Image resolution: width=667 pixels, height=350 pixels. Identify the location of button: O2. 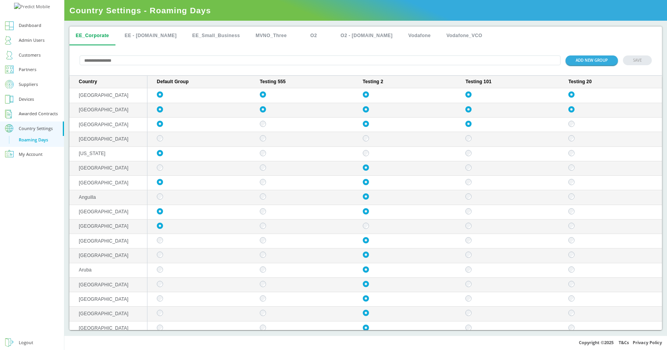
(314, 36).